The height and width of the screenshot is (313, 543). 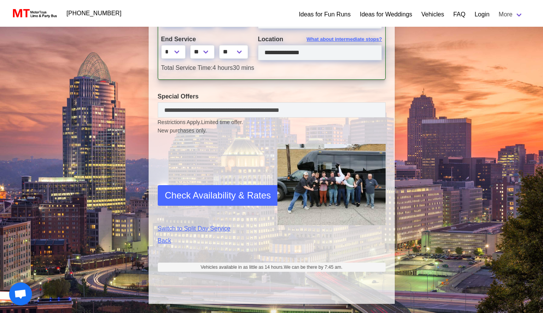 What do you see at coordinates (272, 68) in the screenshot?
I see `div: 4 hours` at bounding box center [272, 68].